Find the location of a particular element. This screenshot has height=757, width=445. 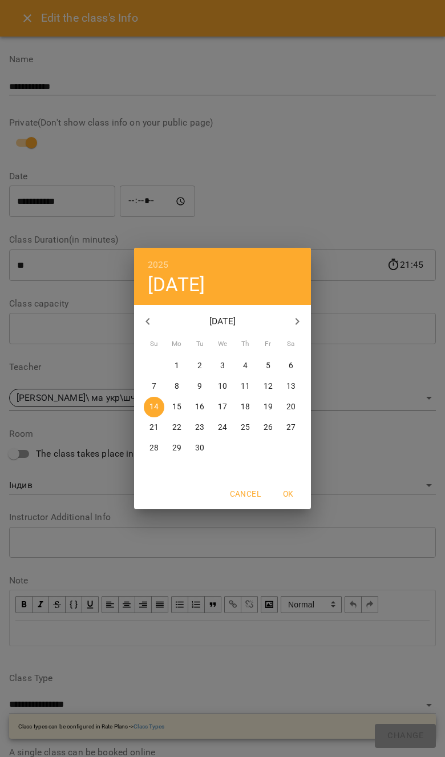

p: 25 is located at coordinates (245, 428).